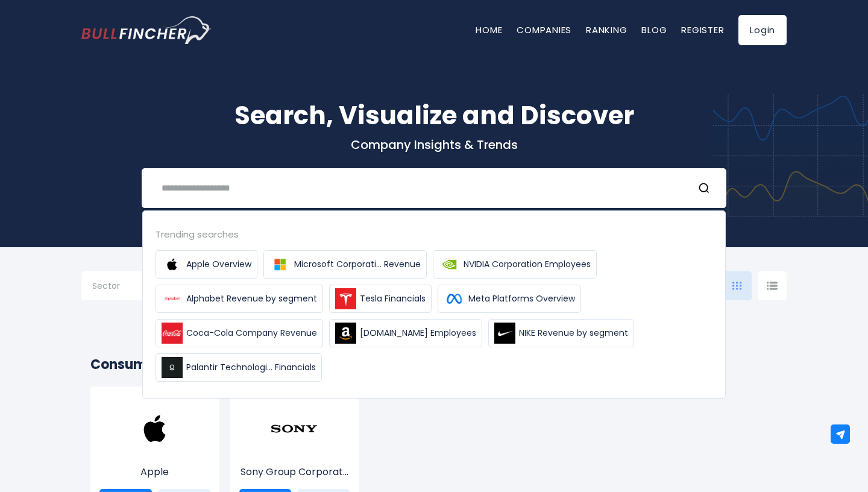 Image resolution: width=868 pixels, height=492 pixels. I want to click on p: Apple, so click(155, 473).